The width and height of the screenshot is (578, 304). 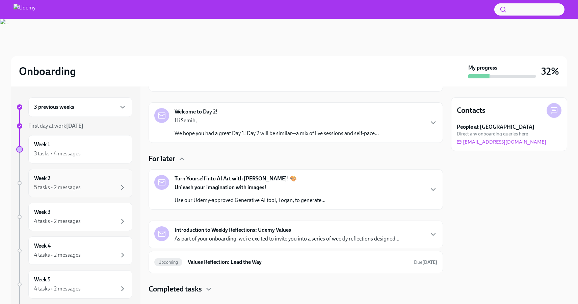 What do you see at coordinates (42, 212) in the screenshot?
I see `h6: Week 3` at bounding box center [42, 212].